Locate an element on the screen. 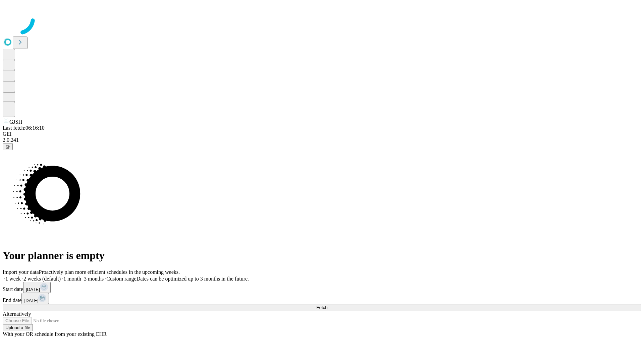 This screenshot has width=644, height=362. div: 2.0.241 is located at coordinates (322, 140).